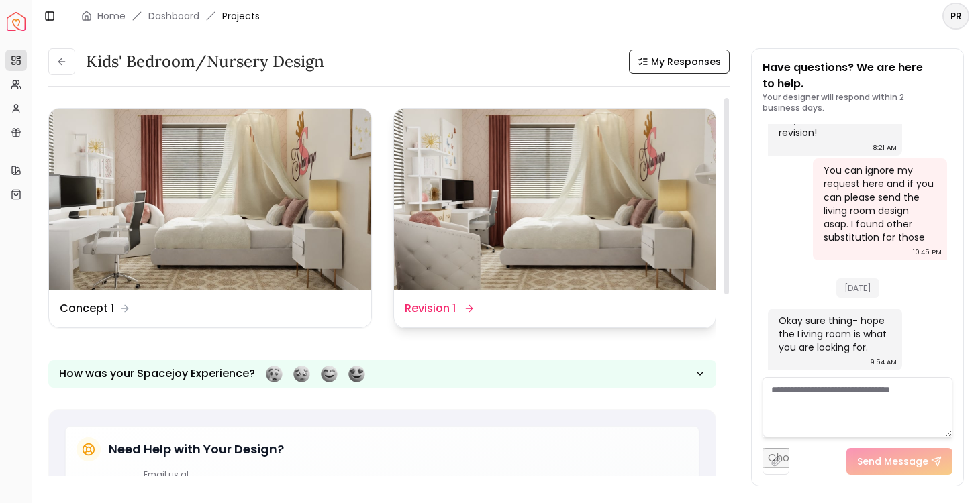  Describe the element at coordinates (885, 147) in the screenshot. I see `div: 8:21 AM` at that location.